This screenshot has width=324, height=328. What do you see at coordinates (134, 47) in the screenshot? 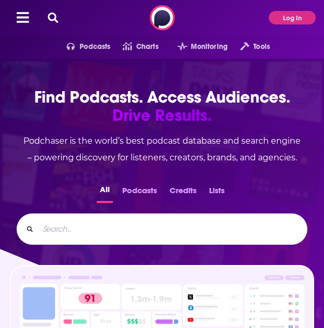
I see `a: Charts` at bounding box center [134, 47].